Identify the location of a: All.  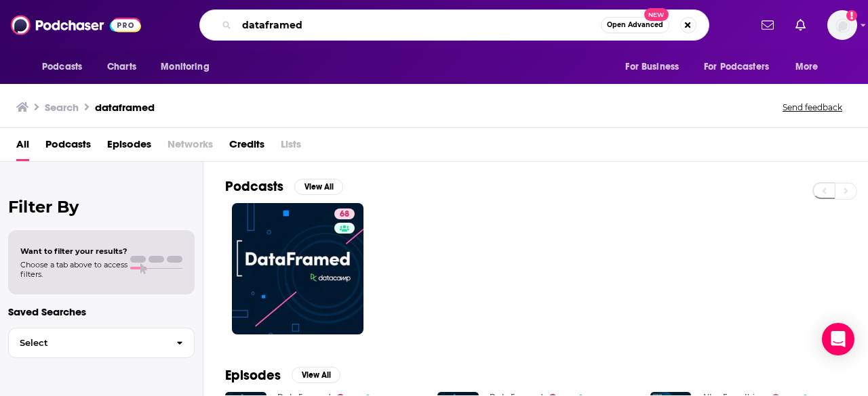
(22, 147).